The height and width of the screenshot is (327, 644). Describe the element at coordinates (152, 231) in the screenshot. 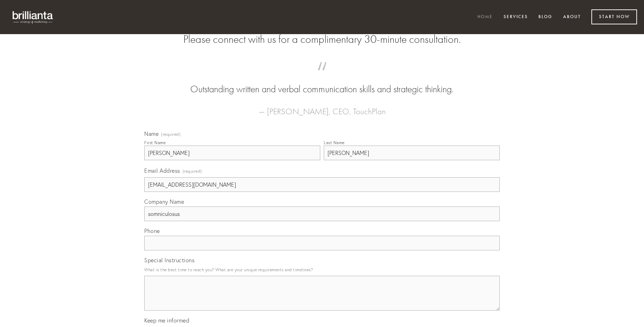

I see `span: Phone` at that location.